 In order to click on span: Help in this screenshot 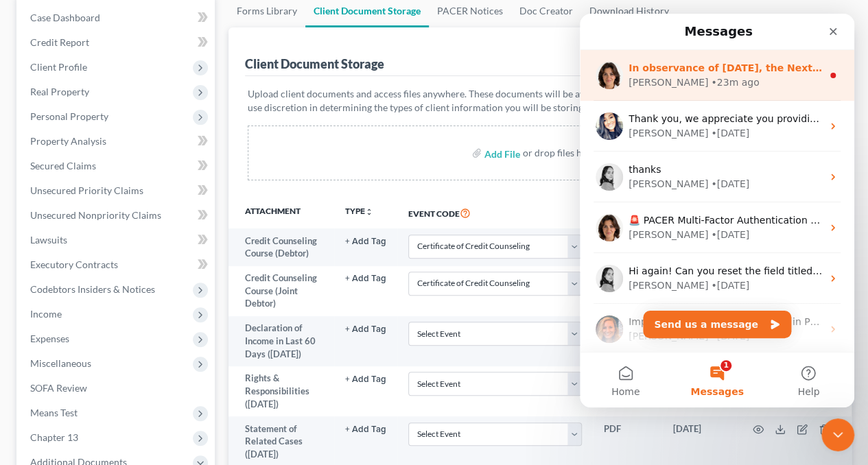, I will do `click(229, 378)`.